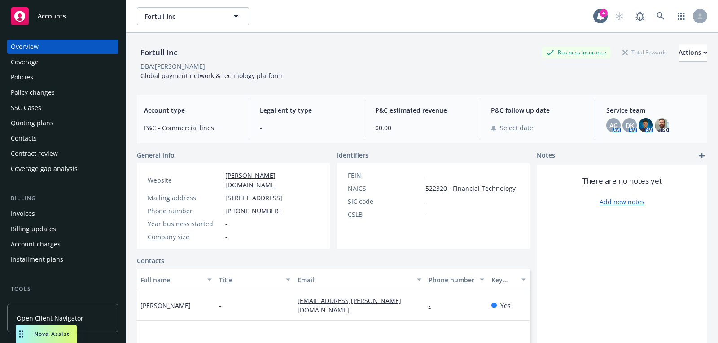  I want to click on span: Notes, so click(546, 156).